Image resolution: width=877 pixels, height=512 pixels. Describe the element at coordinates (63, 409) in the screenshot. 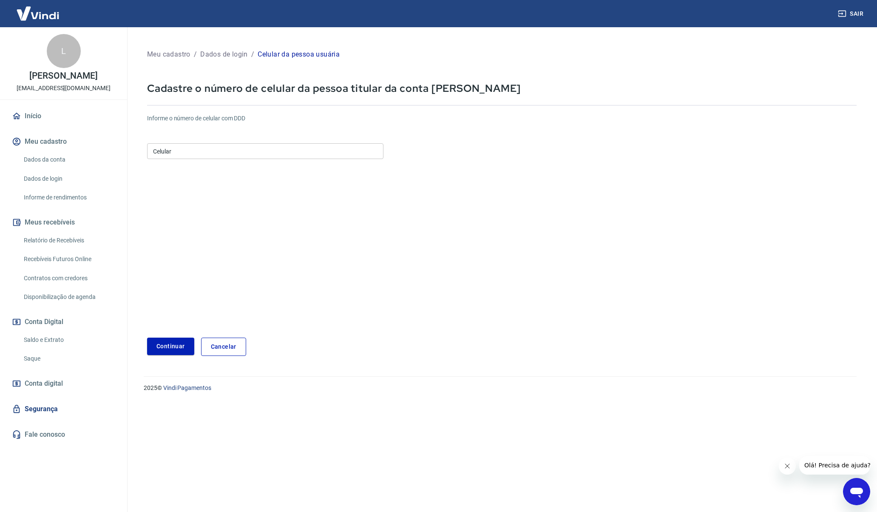

I see `a: Segurança` at that location.